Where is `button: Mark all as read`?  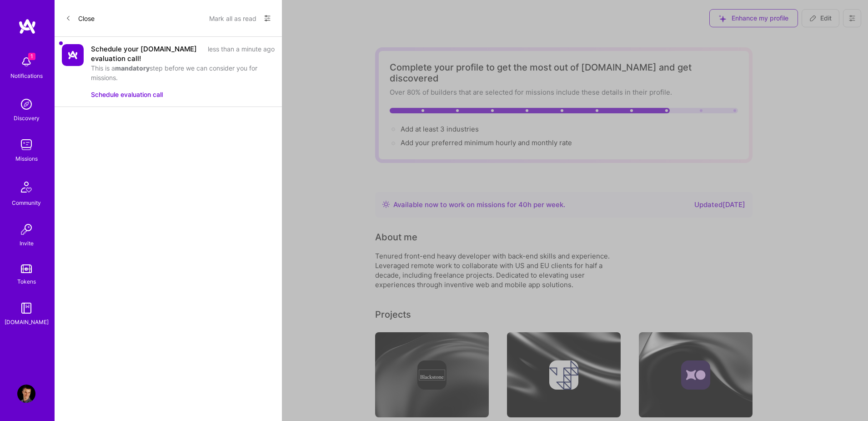
button: Mark all as read is located at coordinates (232, 18).